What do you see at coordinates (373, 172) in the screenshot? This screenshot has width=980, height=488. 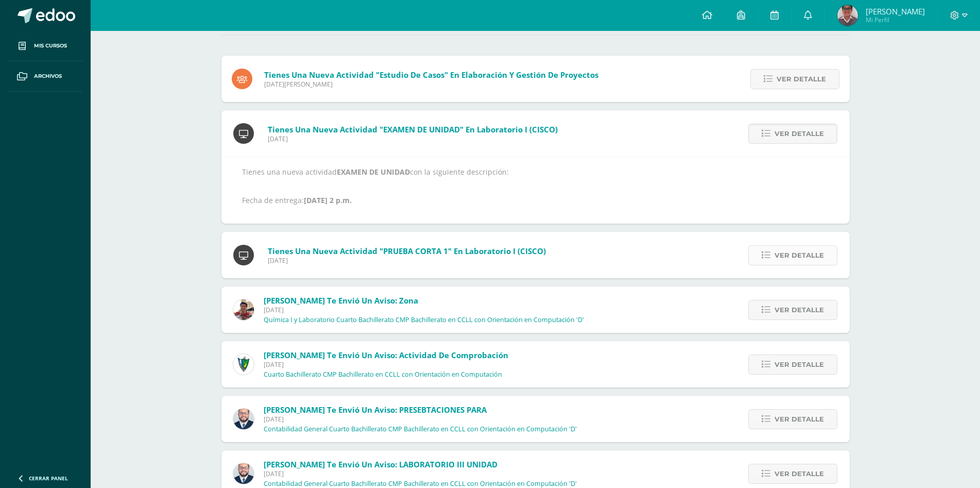 I see `strong: EXAMEN DE UNIDAD` at bounding box center [373, 172].